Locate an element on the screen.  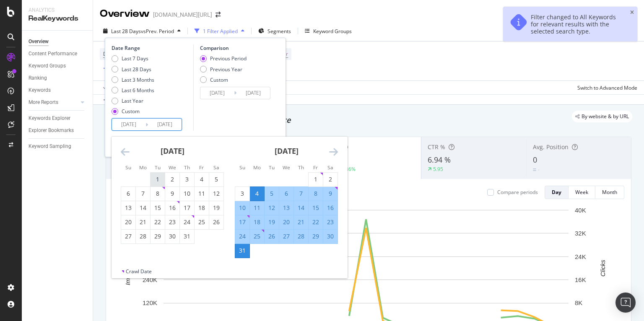
div: Day is located at coordinates (556, 192).